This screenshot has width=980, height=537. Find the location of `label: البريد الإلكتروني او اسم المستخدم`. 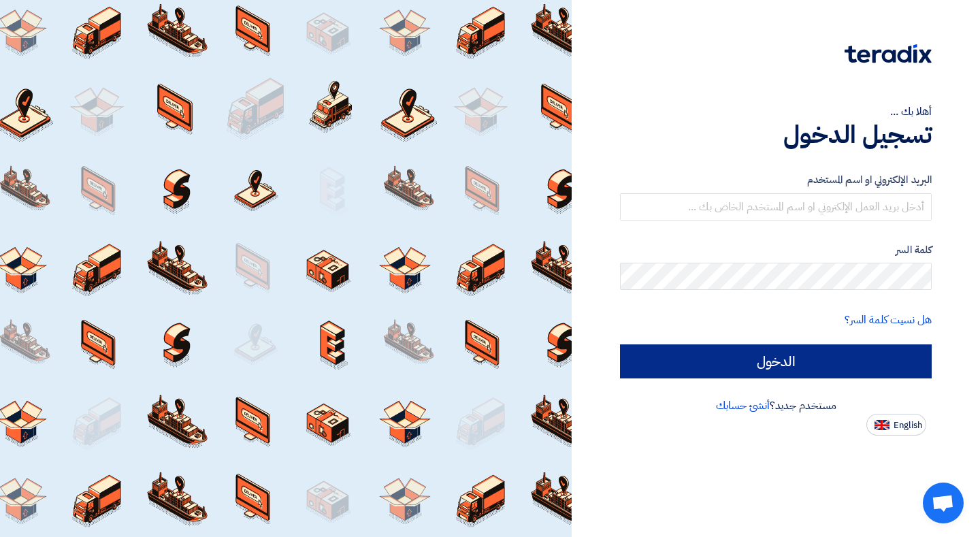

label: البريد الإلكتروني او اسم المستخدم is located at coordinates (776, 179).